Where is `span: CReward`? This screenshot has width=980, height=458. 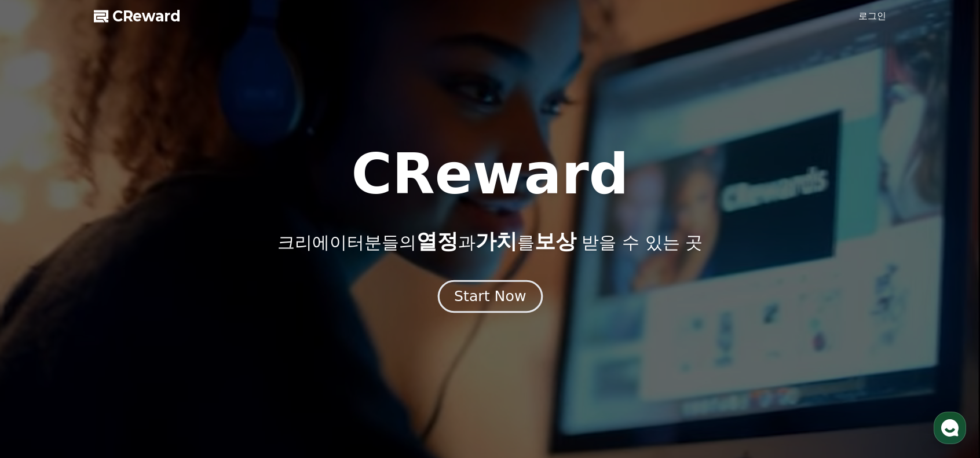
span: CReward is located at coordinates (146, 16).